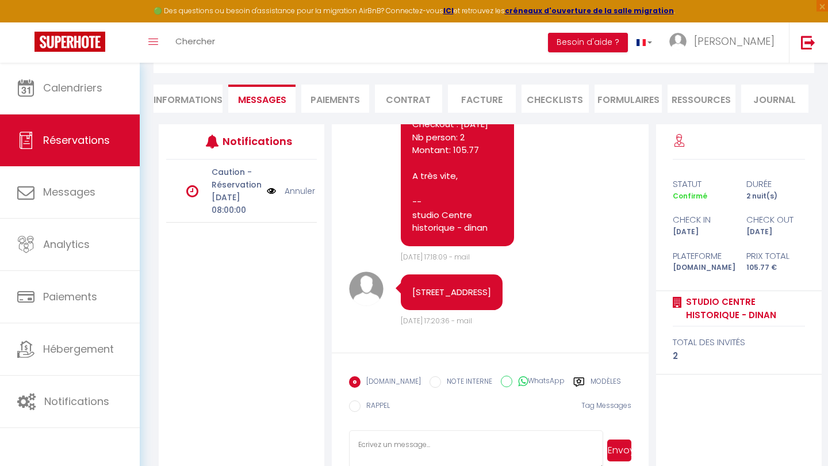 This screenshot has height=466, width=828. I want to click on li: Facture, so click(481, 98).